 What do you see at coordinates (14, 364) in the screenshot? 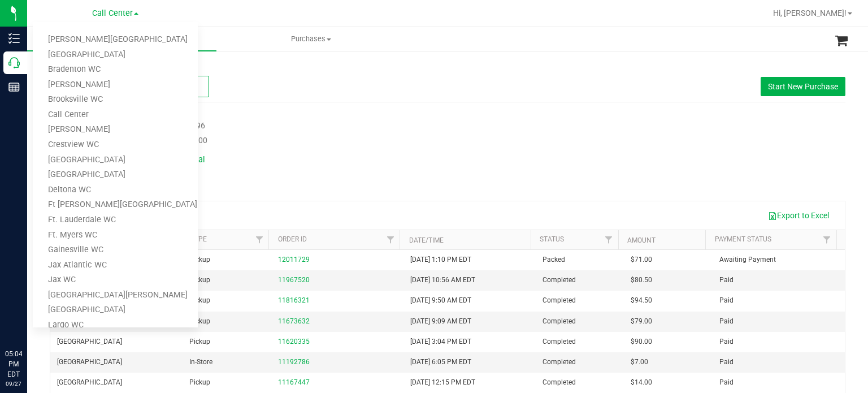
I see `p: 05:04 PM EDT` at bounding box center [14, 364].